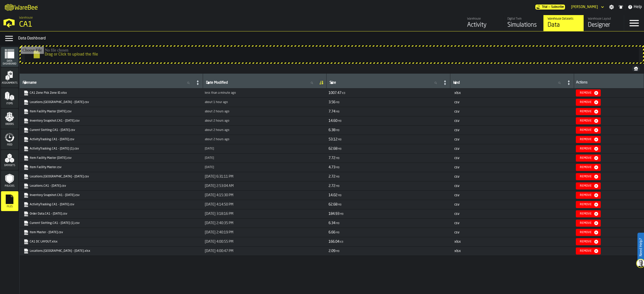 This screenshot has width=644, height=294. What do you see at coordinates (111, 158) in the screenshot?
I see `span: Item Facility Master 09.15.25.csv` at bounding box center [111, 158].